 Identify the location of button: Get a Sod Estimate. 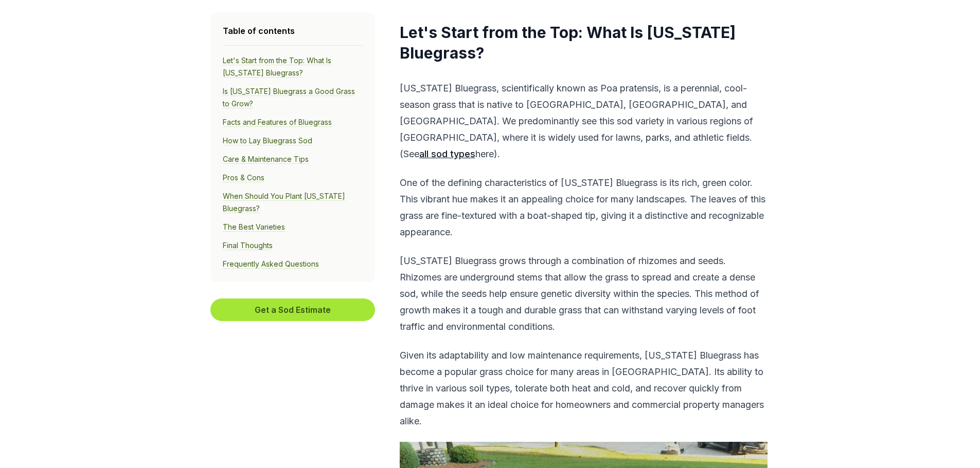
(292, 310).